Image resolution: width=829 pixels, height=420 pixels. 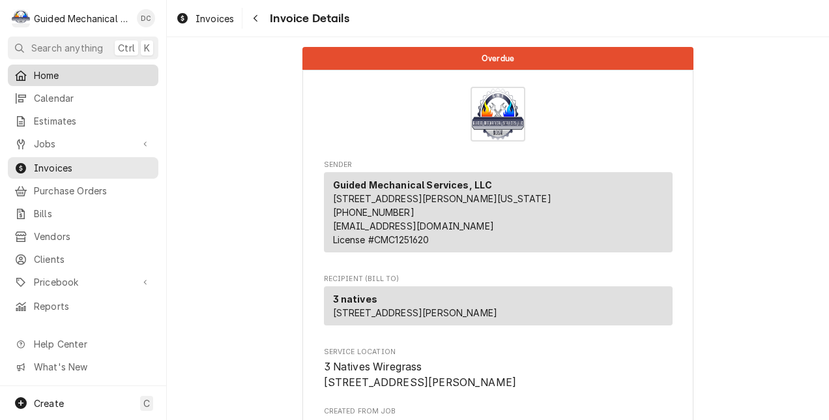 What do you see at coordinates (67, 48) in the screenshot?
I see `span: Search anything` at bounding box center [67, 48].